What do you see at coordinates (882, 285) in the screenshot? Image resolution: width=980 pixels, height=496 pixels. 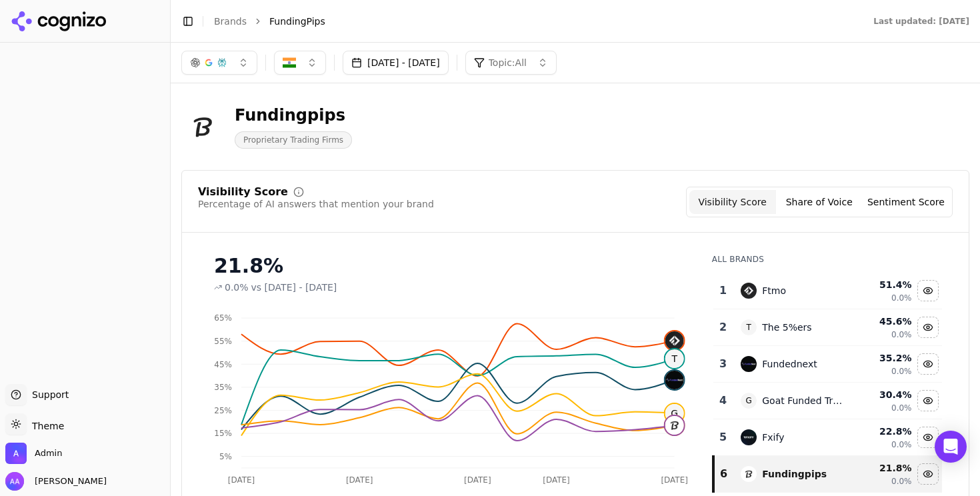 I see `div: 51.4 %` at bounding box center [882, 285].